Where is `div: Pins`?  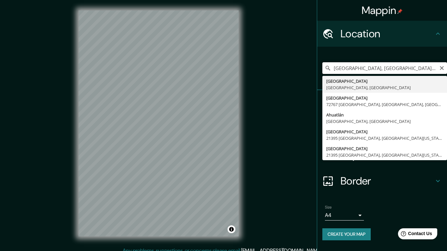 div: Pins is located at coordinates (382, 103).